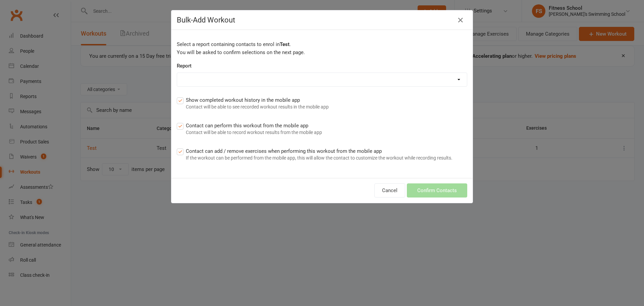 The height and width of the screenshot is (306, 644). What do you see at coordinates (257, 107) in the screenshot?
I see `div: Contact will be able to see recorded workout results in the mobile app` at bounding box center [257, 107].